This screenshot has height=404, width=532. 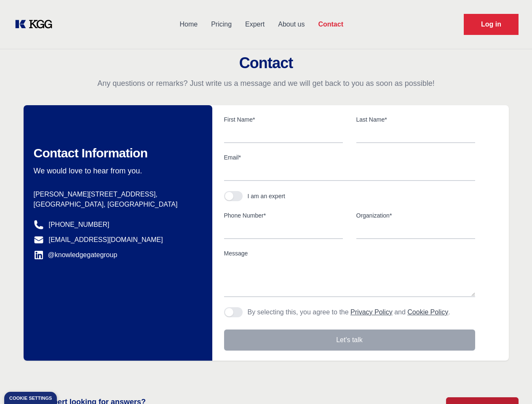 What do you see at coordinates (266, 63) in the screenshot?
I see `h2: Contact` at bounding box center [266, 63].